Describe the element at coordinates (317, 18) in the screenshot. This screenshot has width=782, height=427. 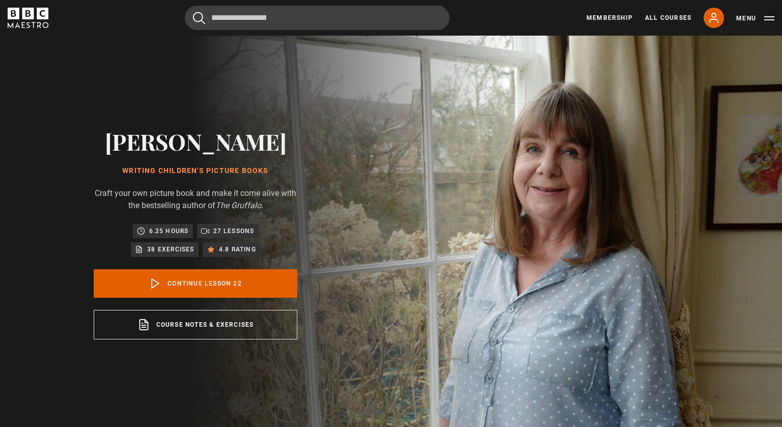
I see `input: Search` at that location.